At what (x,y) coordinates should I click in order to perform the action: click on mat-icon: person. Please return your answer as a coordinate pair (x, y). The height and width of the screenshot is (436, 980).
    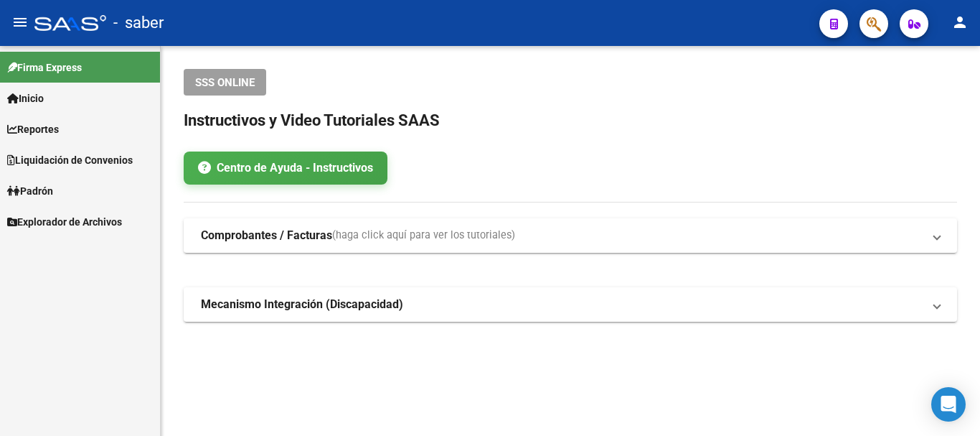
    Looking at the image, I should click on (960, 22).